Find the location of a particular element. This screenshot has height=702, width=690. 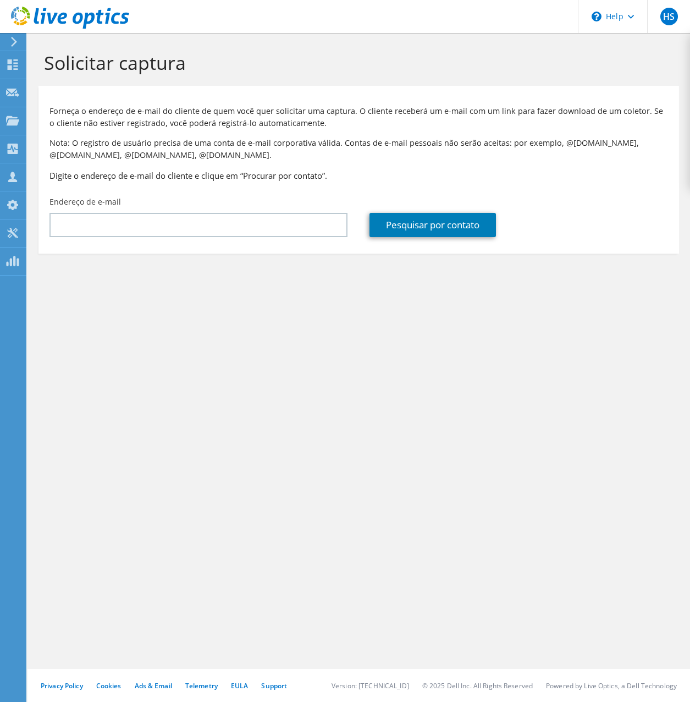

h1: Solicitar captura is located at coordinates (356, 63).